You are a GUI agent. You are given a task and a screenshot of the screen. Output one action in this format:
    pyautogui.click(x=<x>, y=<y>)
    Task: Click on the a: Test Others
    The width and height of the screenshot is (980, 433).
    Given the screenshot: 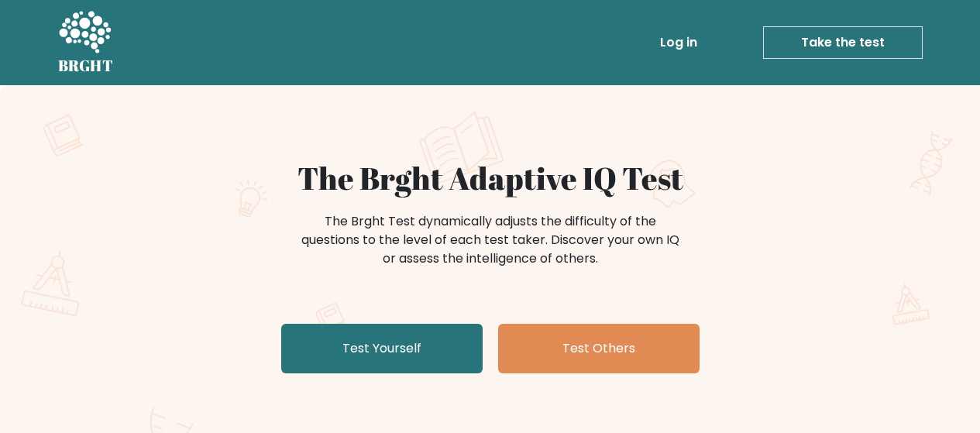 What is the action you would take?
    pyautogui.click(x=599, y=349)
    